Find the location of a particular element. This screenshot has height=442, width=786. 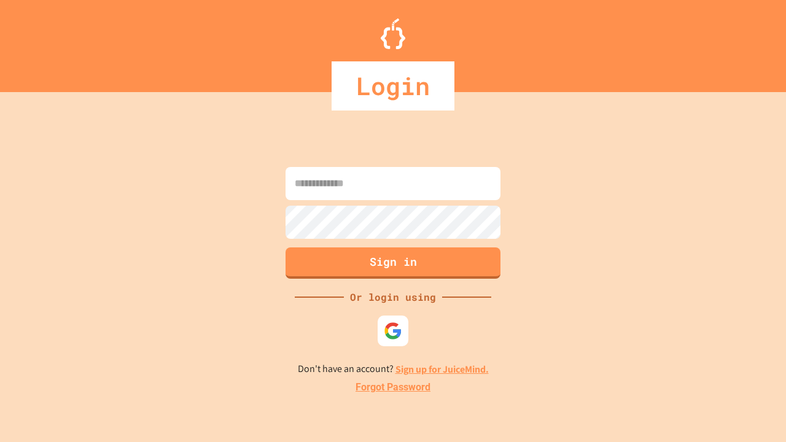

img: Logo.svg is located at coordinates (393, 34).